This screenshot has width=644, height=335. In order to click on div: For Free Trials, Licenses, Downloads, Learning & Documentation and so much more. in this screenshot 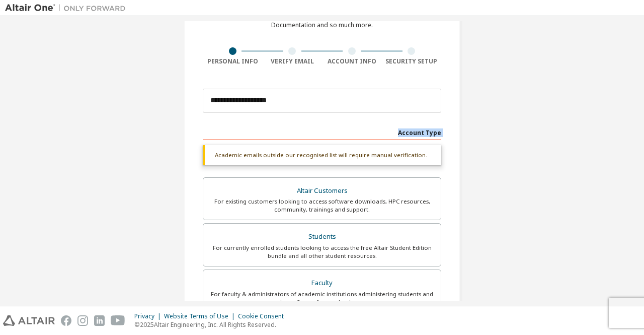, I will do `click(322, 21)`.